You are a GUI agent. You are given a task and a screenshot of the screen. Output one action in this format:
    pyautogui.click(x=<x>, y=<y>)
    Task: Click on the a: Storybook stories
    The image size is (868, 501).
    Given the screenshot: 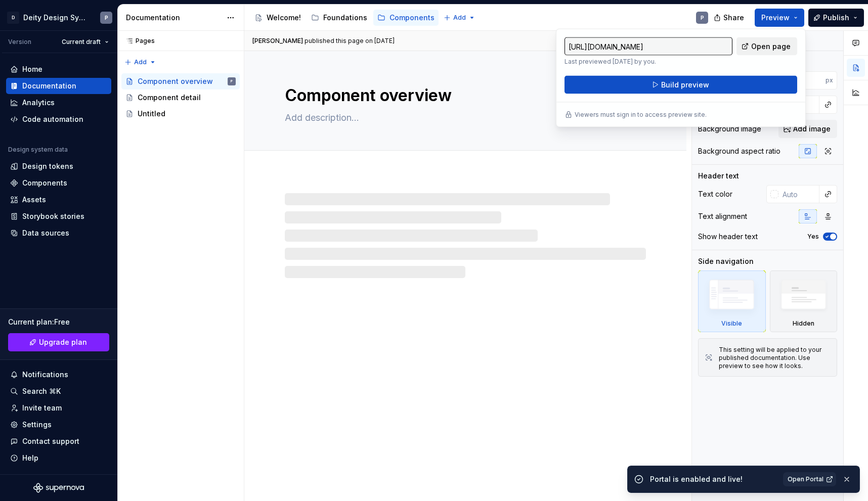 What is the action you would take?
    pyautogui.click(x=59, y=217)
    